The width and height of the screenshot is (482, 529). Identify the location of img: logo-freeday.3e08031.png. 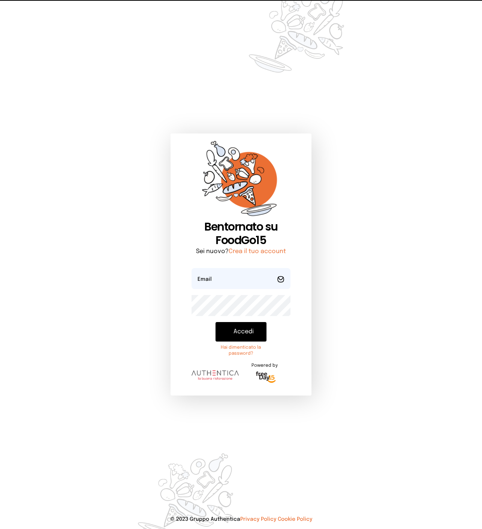
(266, 377).